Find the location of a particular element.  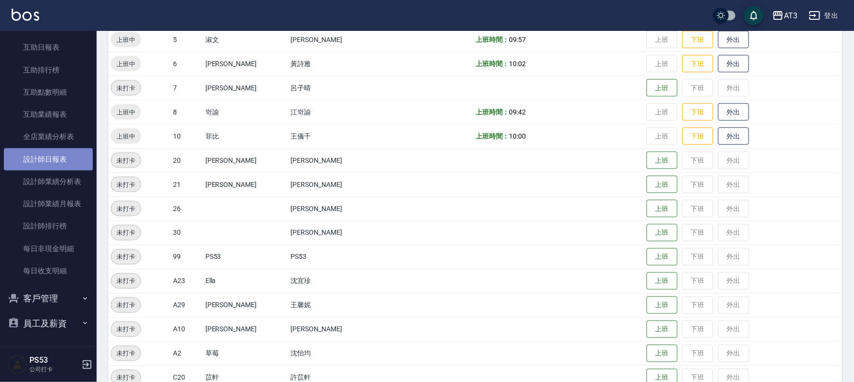

h5: PS53 is located at coordinates (54, 361).